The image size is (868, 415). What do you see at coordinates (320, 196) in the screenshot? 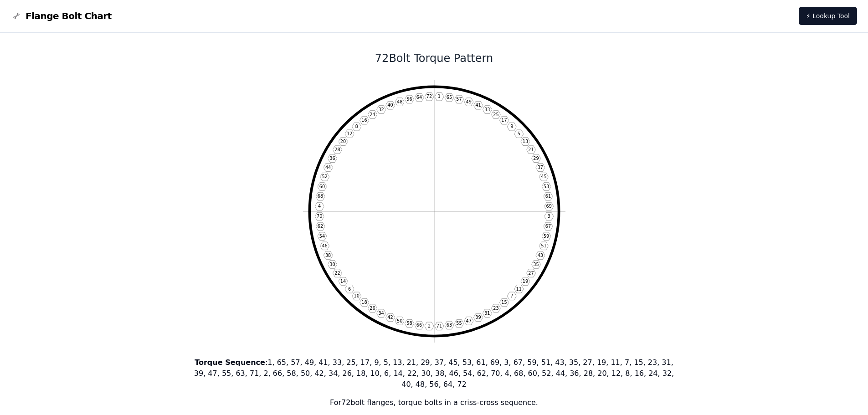
I see `text: 68` at bounding box center [320, 196].